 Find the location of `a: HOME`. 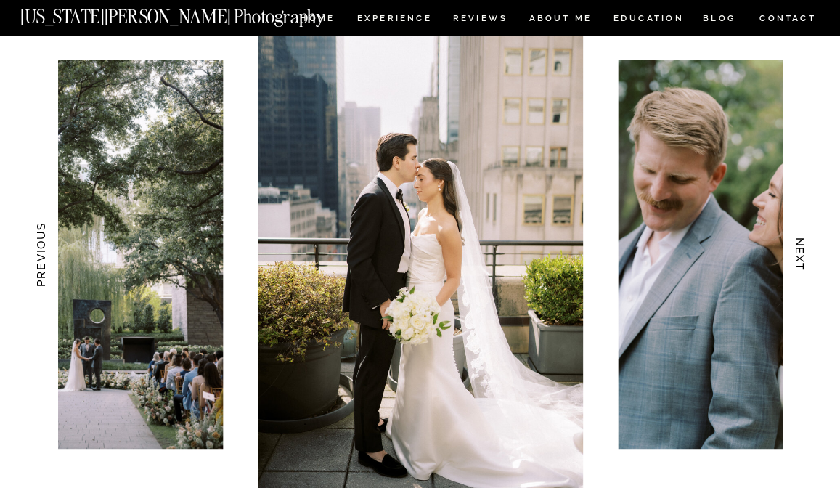

a: HOME is located at coordinates (317, 20).